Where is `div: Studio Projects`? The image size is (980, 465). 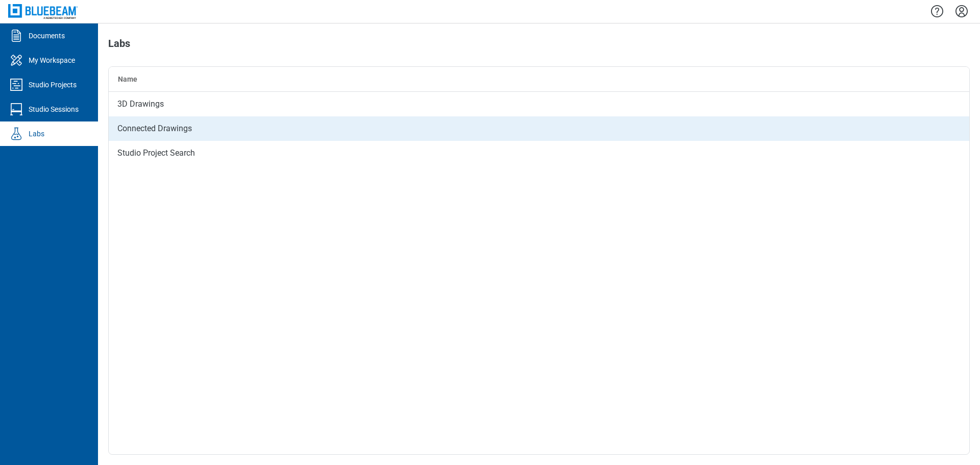 div: Studio Projects is located at coordinates (52, 84).